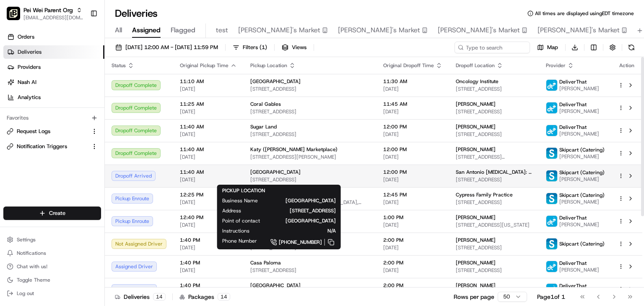 The width and height of the screenshot is (644, 306). I want to click on span: Settings, so click(26, 240).